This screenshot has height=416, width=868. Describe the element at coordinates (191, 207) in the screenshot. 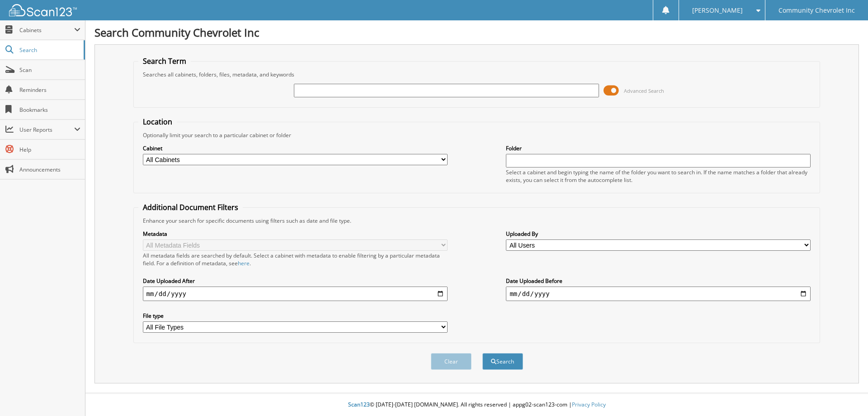

I see `legend: Additional Document Filters` at that location.